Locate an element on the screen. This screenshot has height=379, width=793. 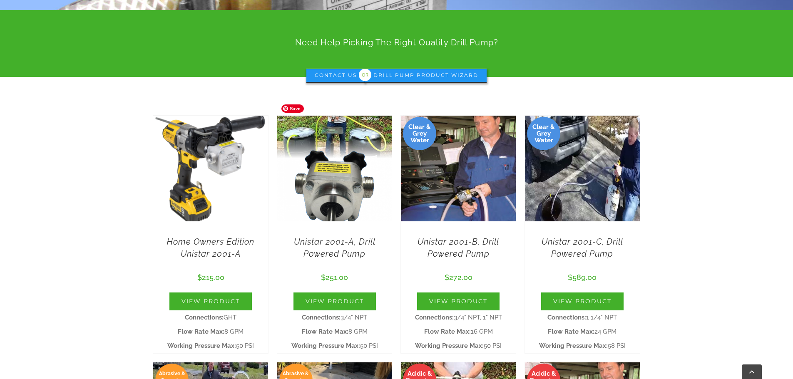
h2: Need Help Picking The Right Quality Drill Pump? is located at coordinates (397, 42).